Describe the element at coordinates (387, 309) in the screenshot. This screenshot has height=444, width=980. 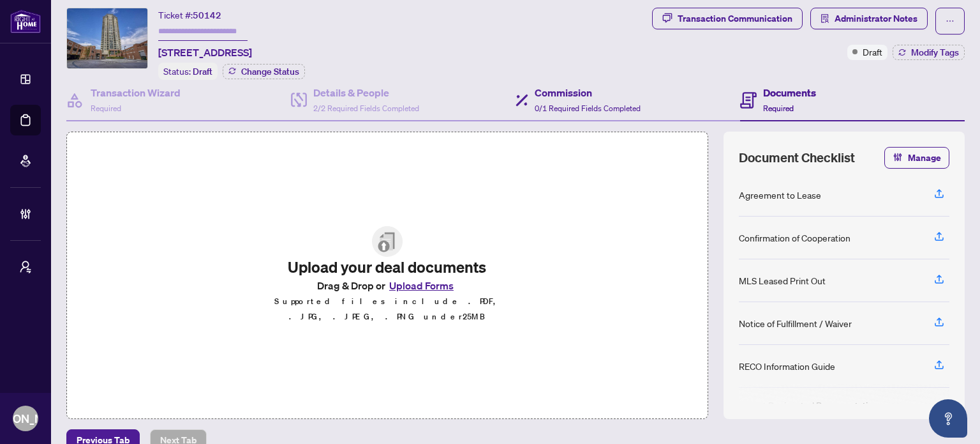
I see `p: Supported files include .PDF, .JPG, .JPEG, .PNG under 25 MB` at that location.